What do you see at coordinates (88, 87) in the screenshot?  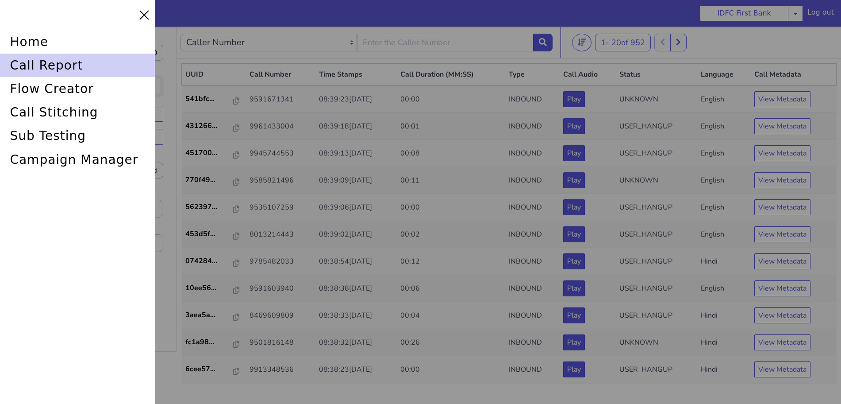 I see `button: Reported` at bounding box center [88, 87].